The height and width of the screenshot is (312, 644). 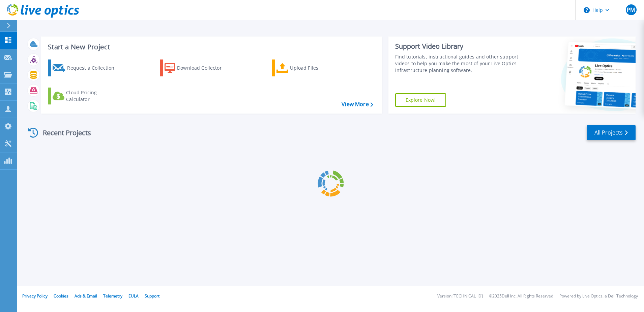 What do you see at coordinates (309, 68) in the screenshot?
I see `a: Upload Files` at bounding box center [309, 68].